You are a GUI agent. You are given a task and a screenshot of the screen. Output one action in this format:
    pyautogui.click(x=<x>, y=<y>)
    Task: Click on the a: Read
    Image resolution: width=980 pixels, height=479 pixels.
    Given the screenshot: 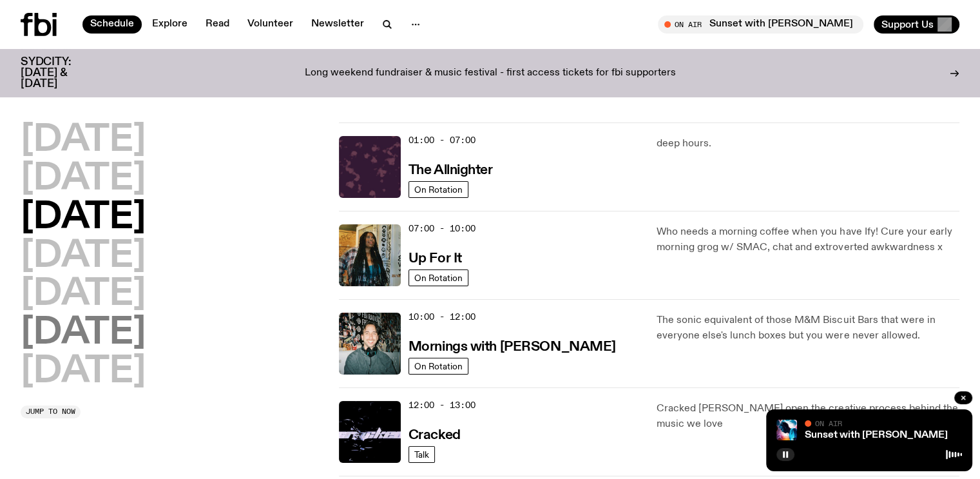 What is the action you would take?
    pyautogui.click(x=217, y=24)
    